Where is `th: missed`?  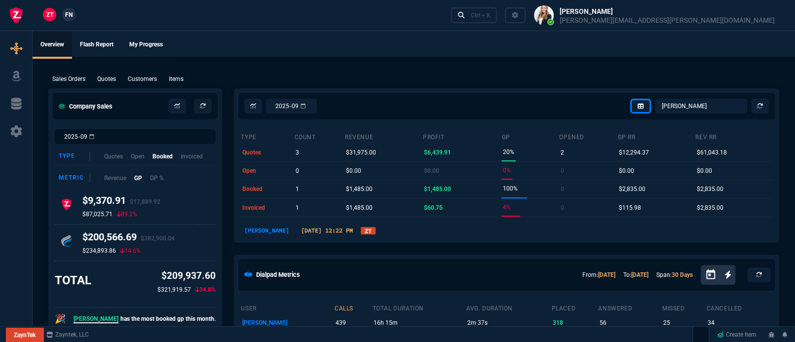 th: missed is located at coordinates (684, 308).